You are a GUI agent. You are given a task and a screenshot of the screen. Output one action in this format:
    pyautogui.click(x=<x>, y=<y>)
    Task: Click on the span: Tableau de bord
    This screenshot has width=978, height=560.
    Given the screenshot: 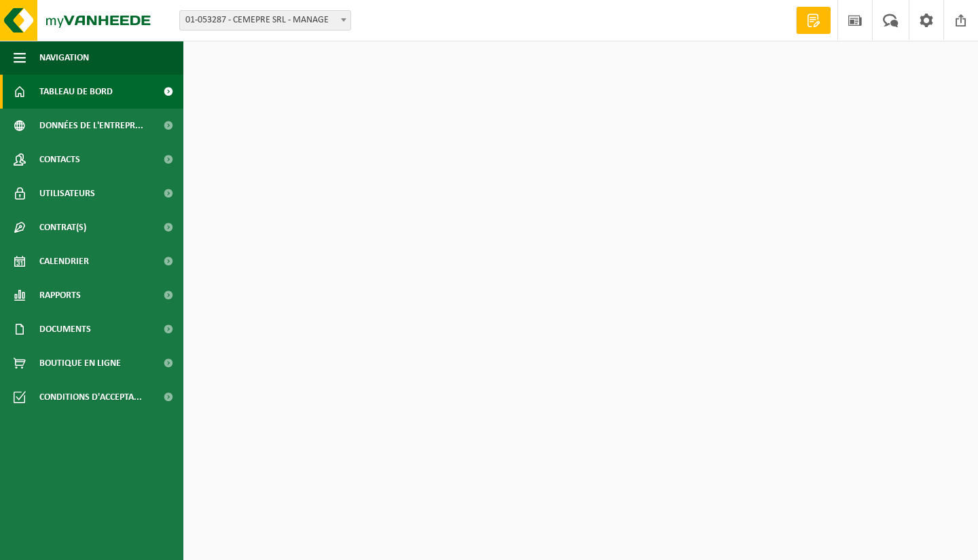 What is the action you would take?
    pyautogui.click(x=76, y=91)
    